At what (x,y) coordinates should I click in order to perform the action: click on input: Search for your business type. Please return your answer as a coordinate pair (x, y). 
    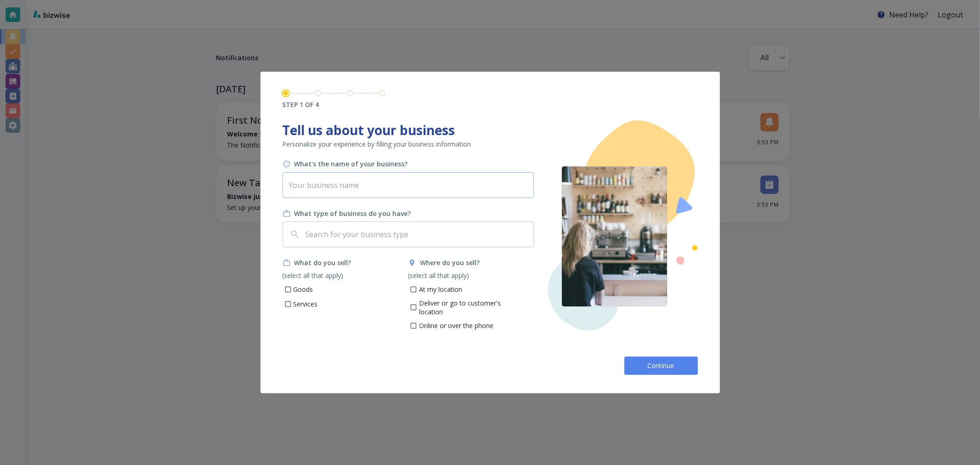
    Looking at the image, I should click on (417, 234).